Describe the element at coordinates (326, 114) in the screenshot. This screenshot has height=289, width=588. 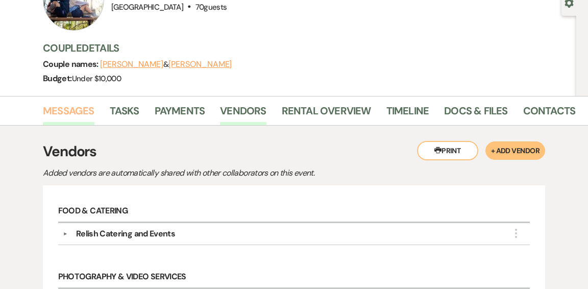
I see `a: Rental Overview` at that location.